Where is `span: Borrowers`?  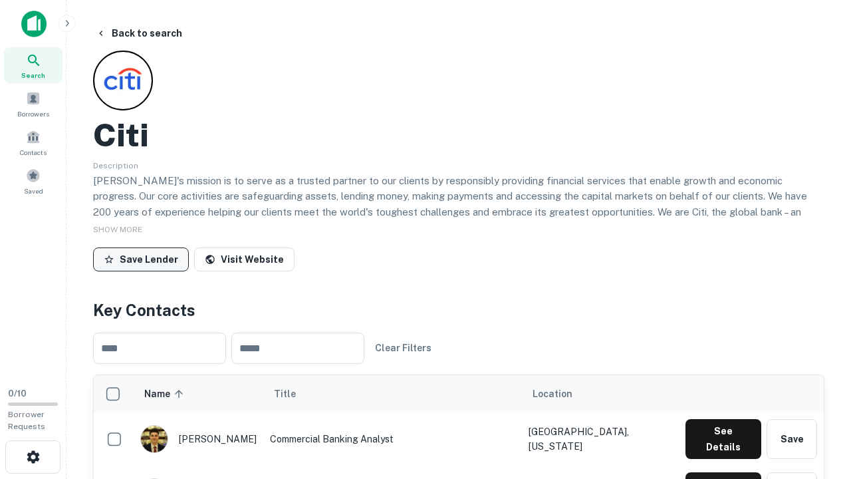
span: Borrowers is located at coordinates (33, 114).